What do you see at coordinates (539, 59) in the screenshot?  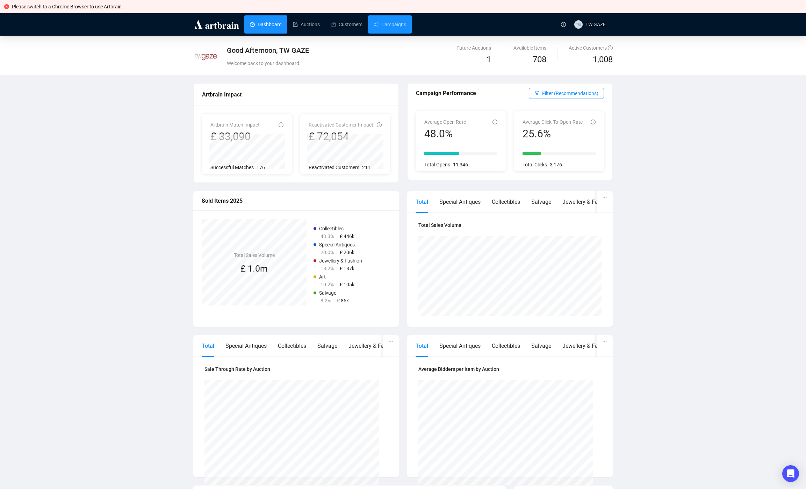 I see `span: 708` at bounding box center [539, 59].